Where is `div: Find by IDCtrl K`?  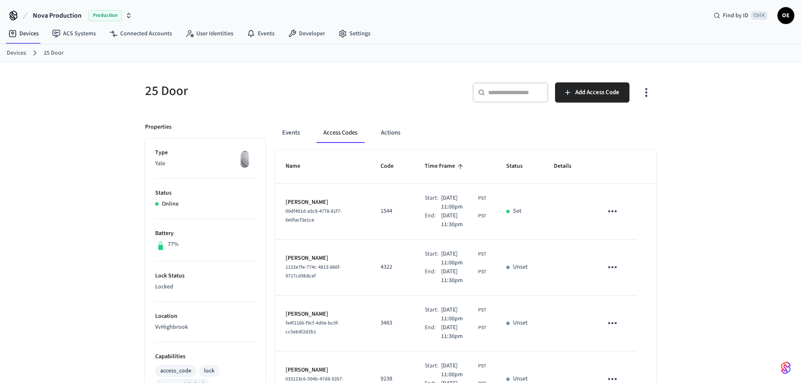 div: Find by IDCtrl K is located at coordinates (740, 16).